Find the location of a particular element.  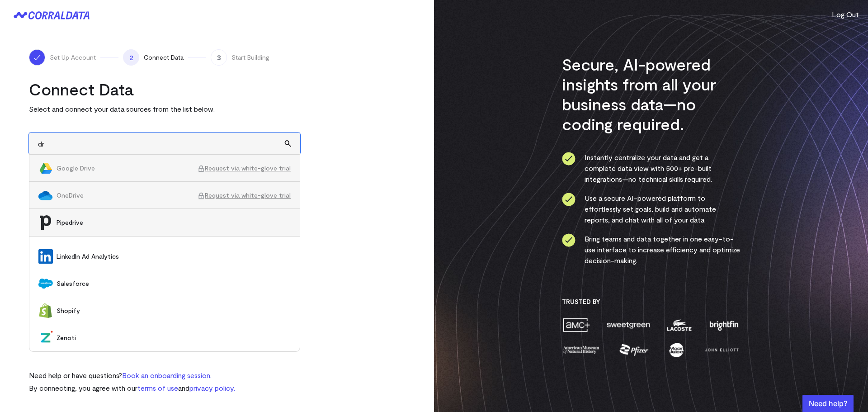

img: pfizer-e137f5fc.png is located at coordinates (634, 350).